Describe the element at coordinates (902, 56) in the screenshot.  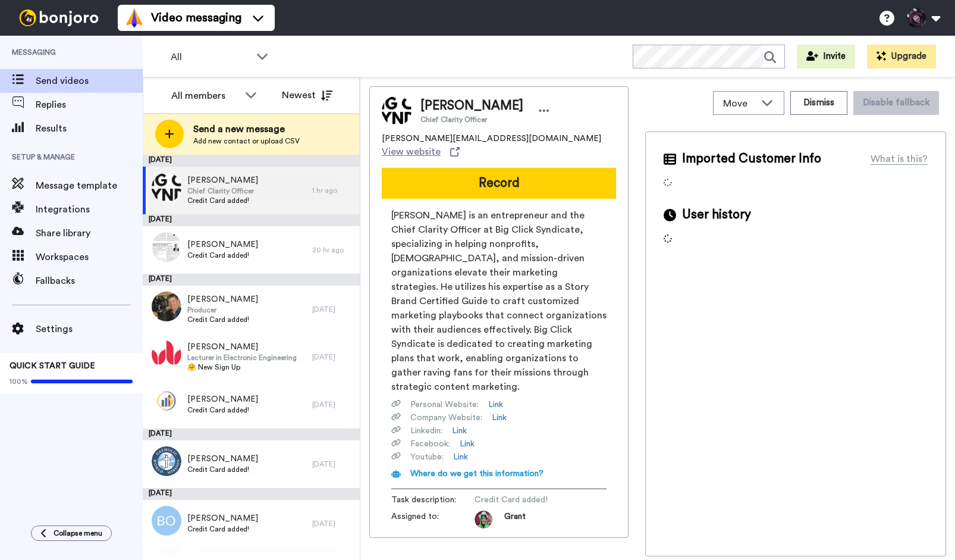
I see `button: Upgrade` at that location.